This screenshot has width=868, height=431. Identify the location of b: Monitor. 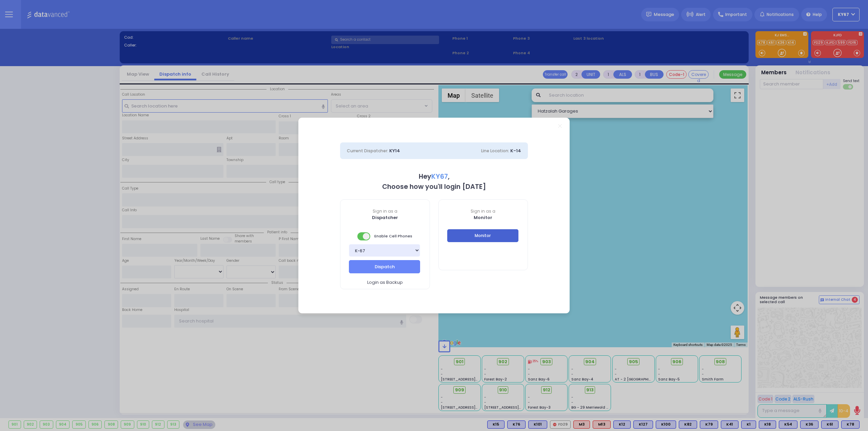
(483, 218).